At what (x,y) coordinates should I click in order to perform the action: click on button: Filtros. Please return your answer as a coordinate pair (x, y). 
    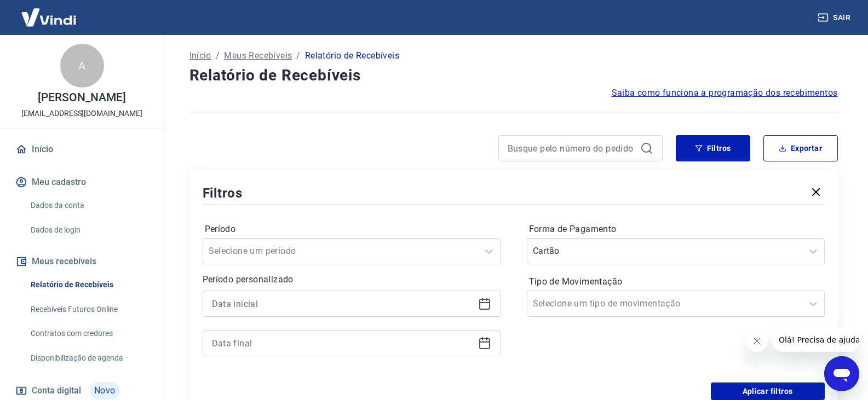
    Looking at the image, I should click on (713, 148).